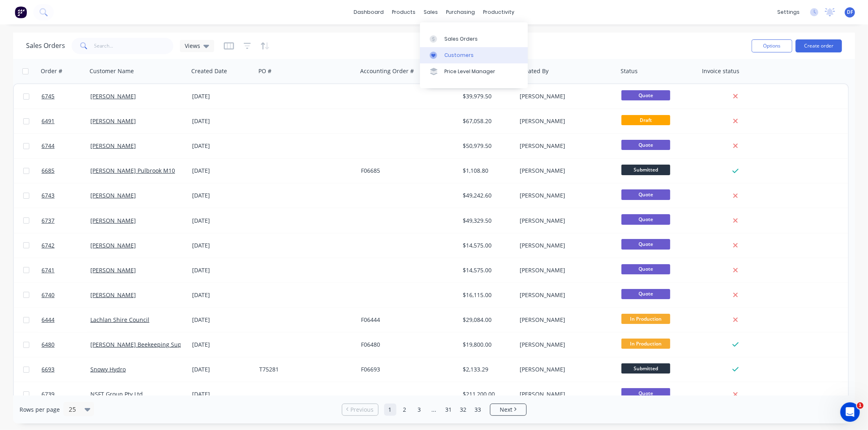  I want to click on span: Rows per page, so click(39, 410).